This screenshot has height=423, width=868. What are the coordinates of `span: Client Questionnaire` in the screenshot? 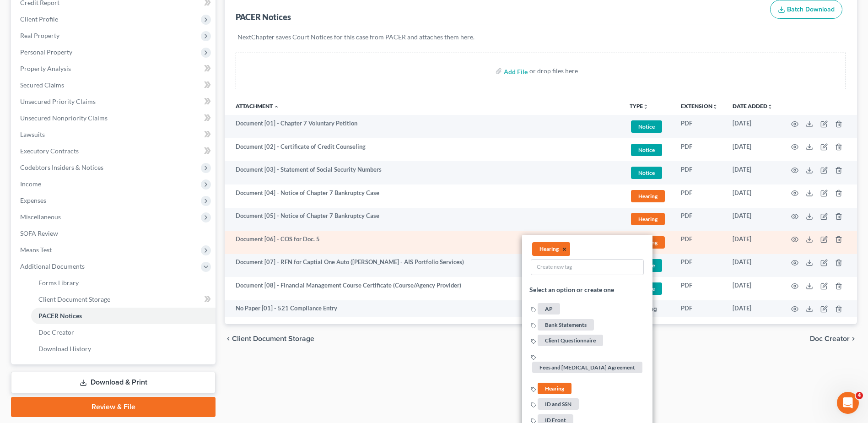 It's located at (571, 340).